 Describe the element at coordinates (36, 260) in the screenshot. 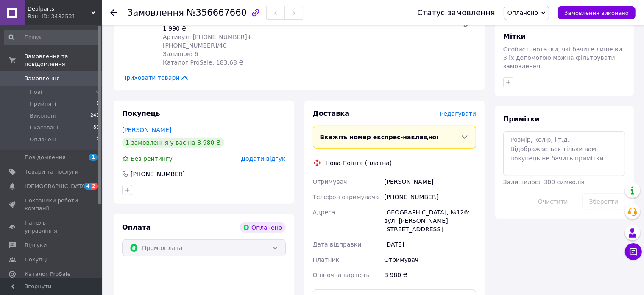

I see `span: Покупці` at that location.